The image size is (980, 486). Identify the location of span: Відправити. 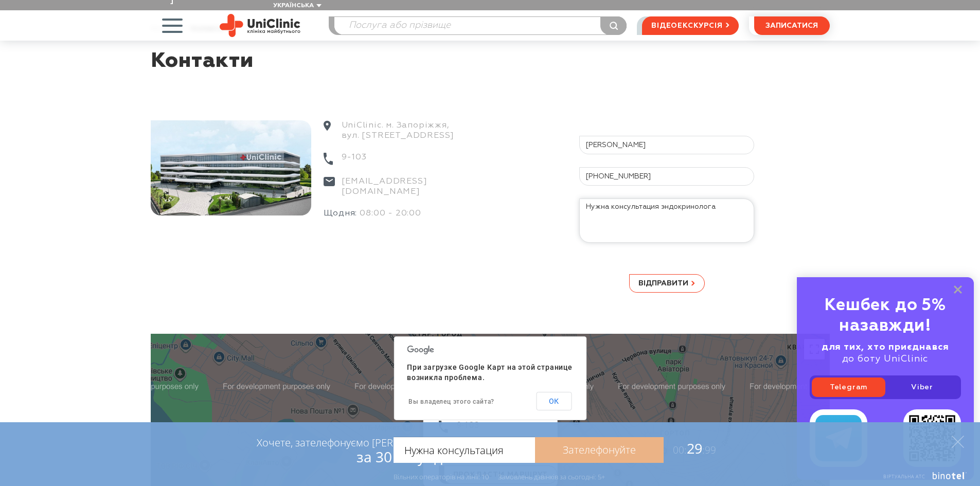
(663, 283).